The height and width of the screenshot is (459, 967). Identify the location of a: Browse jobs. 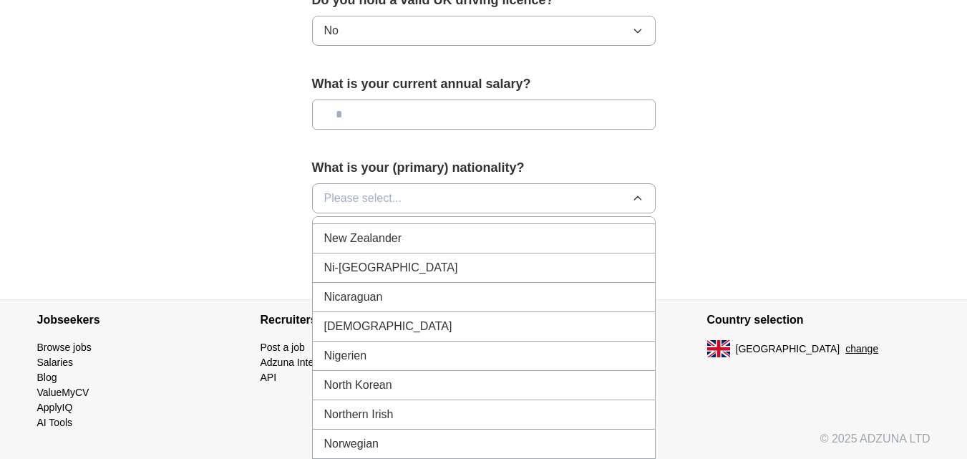
(64, 347).